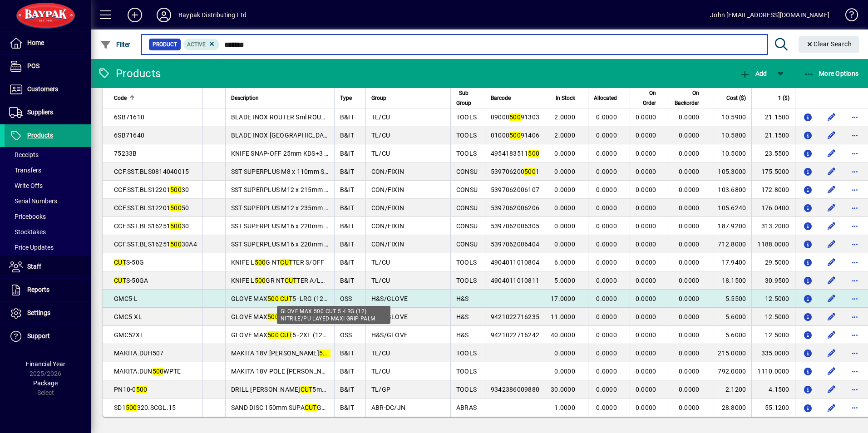  What do you see at coordinates (48, 43) in the screenshot?
I see `a: Home` at bounding box center [48, 43].